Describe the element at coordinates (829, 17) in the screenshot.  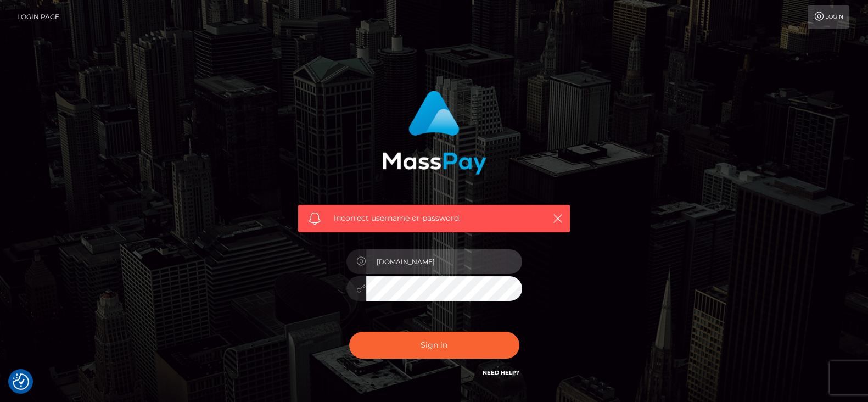
I see `a: Login` at that location.